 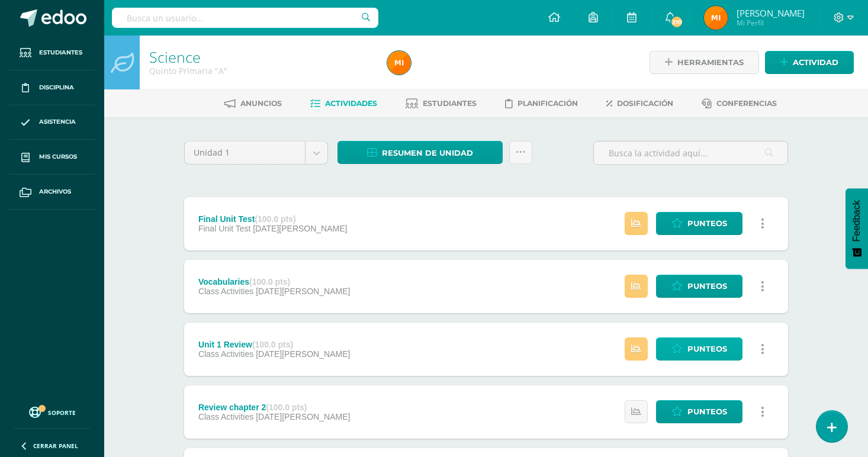 What do you see at coordinates (58, 121) in the screenshot?
I see `span: Asistencia` at bounding box center [58, 121].